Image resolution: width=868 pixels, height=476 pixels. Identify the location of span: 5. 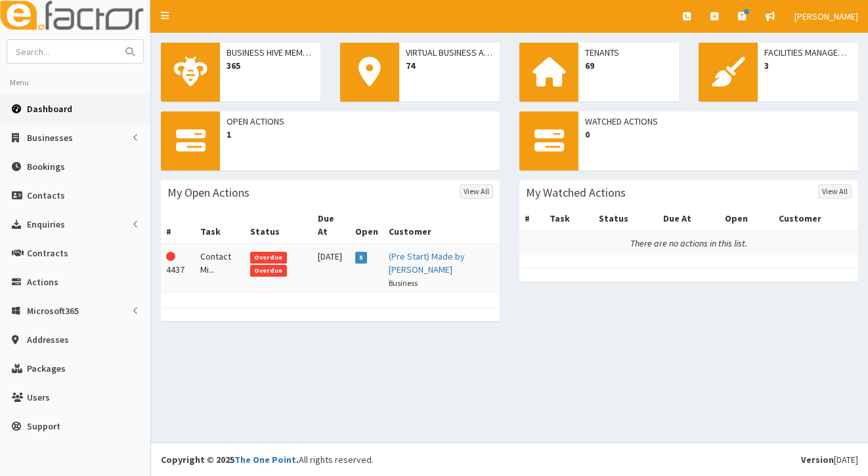
(361, 258).